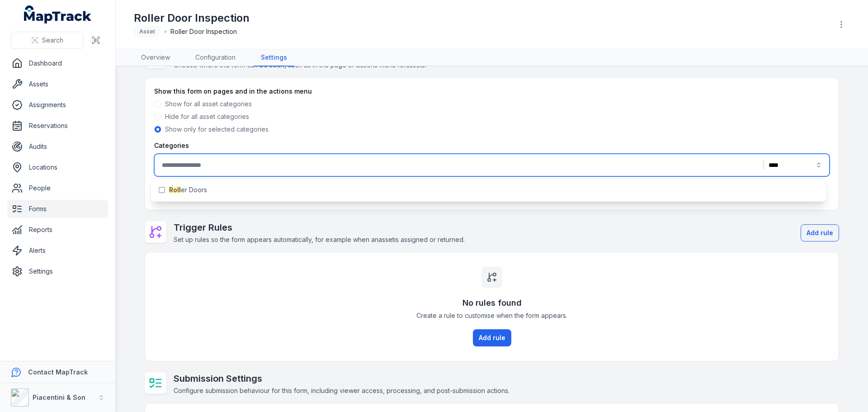 The image size is (868, 412). What do you see at coordinates (58, 372) in the screenshot?
I see `strong: Contact MapTrack` at bounding box center [58, 372].